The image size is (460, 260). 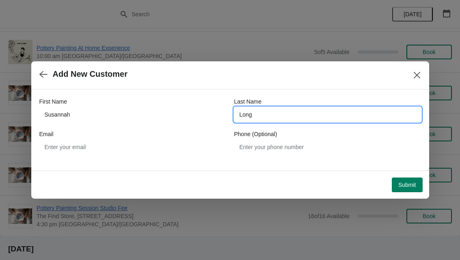 I want to click on input: John, so click(x=133, y=115).